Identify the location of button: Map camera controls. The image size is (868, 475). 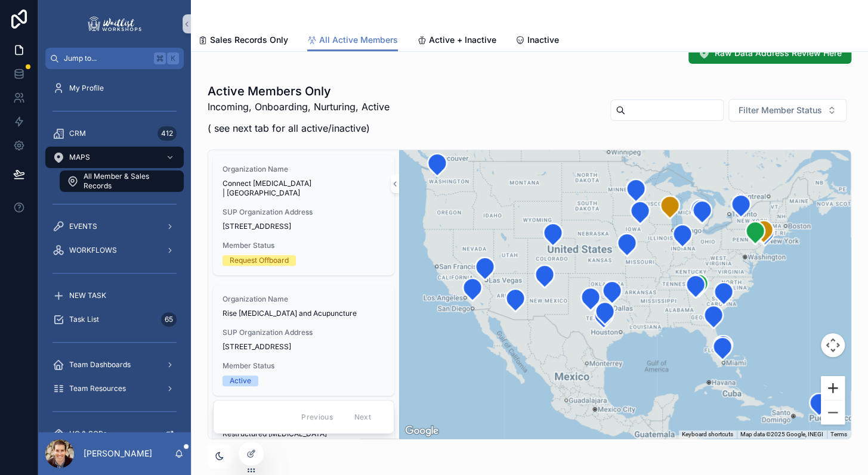
(832, 345).